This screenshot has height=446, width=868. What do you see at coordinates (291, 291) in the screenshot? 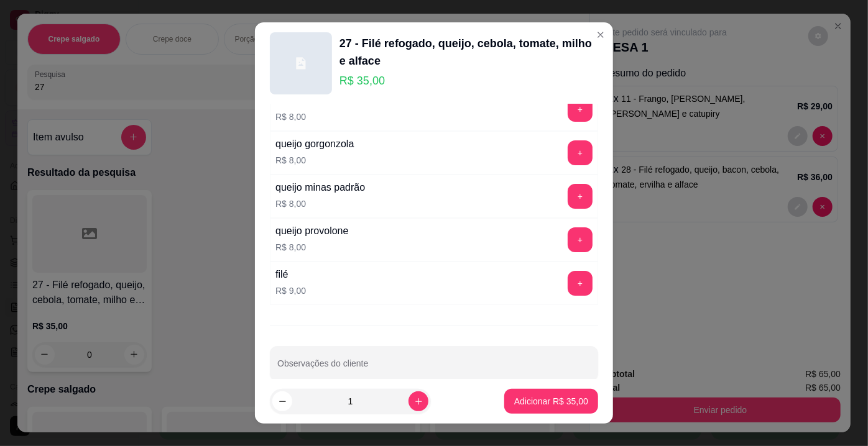
I see `p: R$ 9,00` at bounding box center [291, 291].